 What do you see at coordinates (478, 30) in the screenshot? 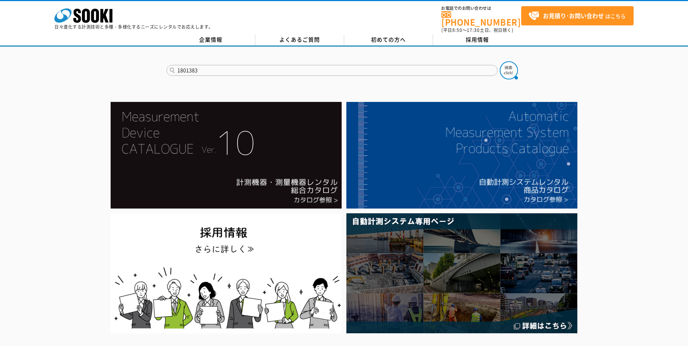
I see `span: (平日 ～ 土日、祝日除く)` at bounding box center [478, 30].